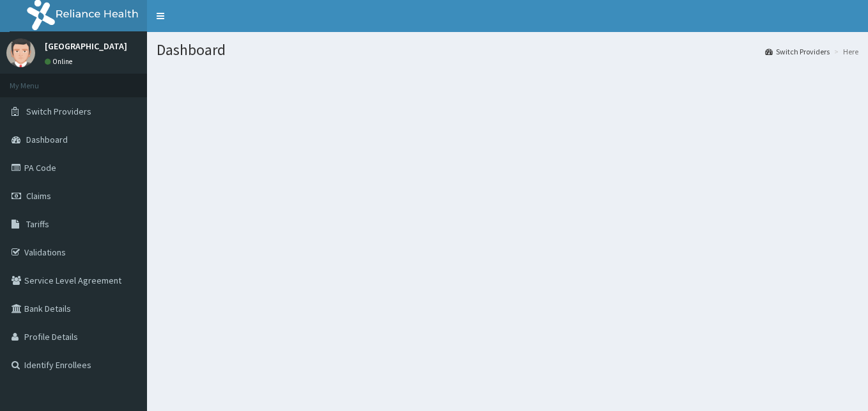 The image size is (868, 411). What do you see at coordinates (797, 51) in the screenshot?
I see `a: Switch Providers` at bounding box center [797, 51].